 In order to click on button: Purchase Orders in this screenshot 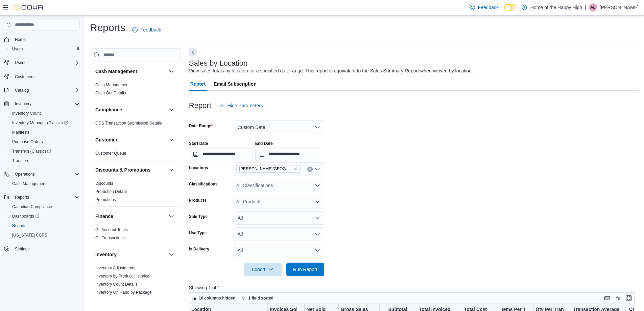, I will do `click(45, 142)`.